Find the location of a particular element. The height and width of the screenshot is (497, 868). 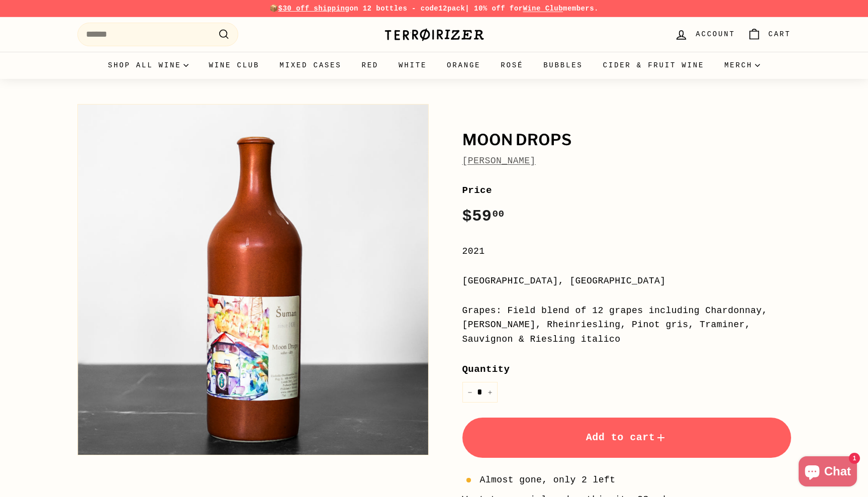

input: quantity is located at coordinates (480, 392).